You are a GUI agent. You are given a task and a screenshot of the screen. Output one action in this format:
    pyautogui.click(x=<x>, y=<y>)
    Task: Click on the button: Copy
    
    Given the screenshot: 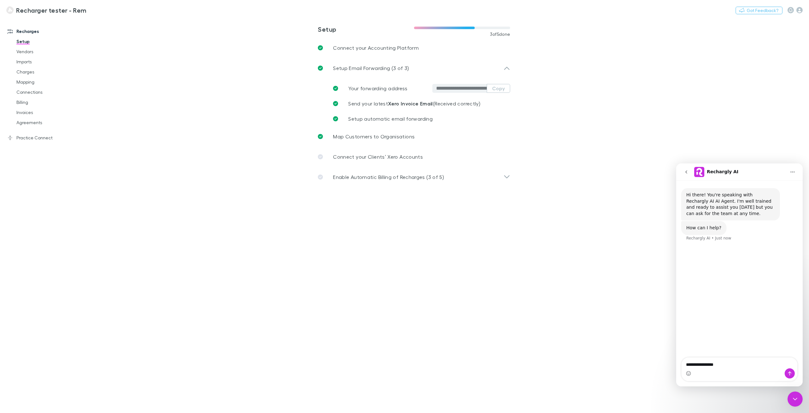 What is the action you would take?
    pyautogui.click(x=499, y=88)
    